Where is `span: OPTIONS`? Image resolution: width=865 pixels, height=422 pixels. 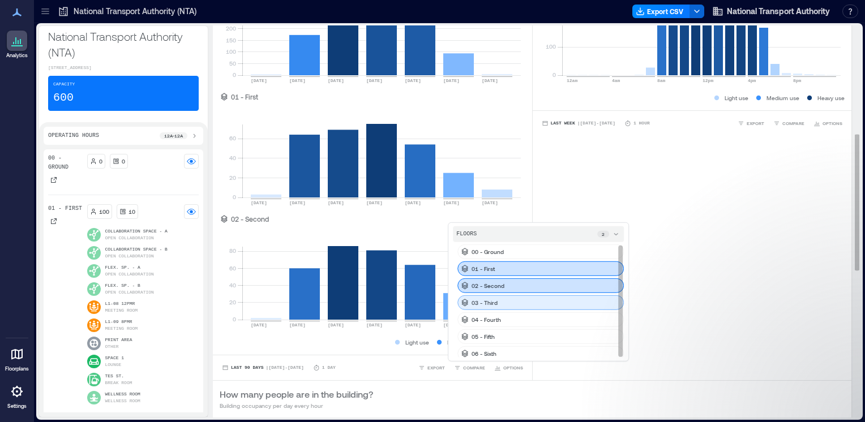
span: OPTIONS is located at coordinates (832, 123).